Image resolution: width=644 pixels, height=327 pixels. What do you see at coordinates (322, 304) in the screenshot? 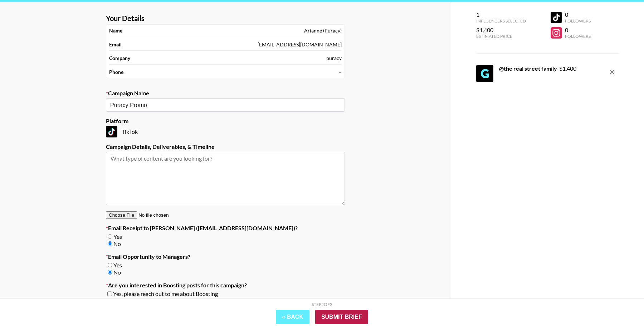
I see `div: Step 2 of 2` at bounding box center [322, 304].